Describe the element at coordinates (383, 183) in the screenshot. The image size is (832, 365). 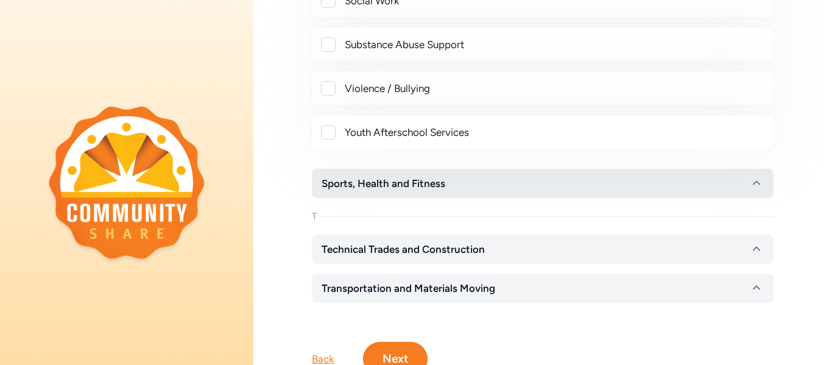
I see `span: Sports, Health and Fitness` at that location.